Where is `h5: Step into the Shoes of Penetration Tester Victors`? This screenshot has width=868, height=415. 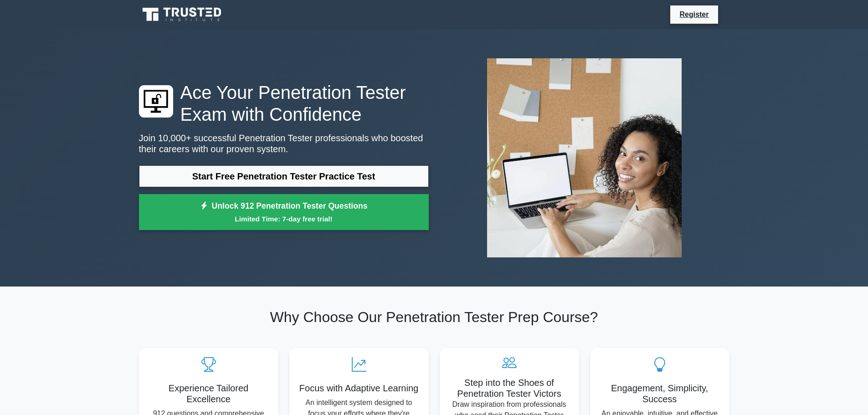
h5: Step into the Shoes of Penetration Tester Victors is located at coordinates (509, 388).